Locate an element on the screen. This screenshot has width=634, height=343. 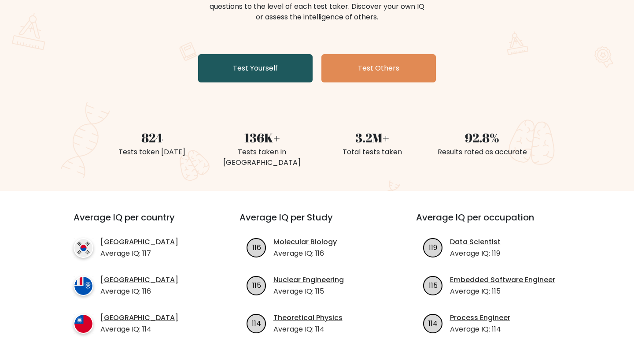
a: Embedded Software Engineer is located at coordinates (502, 280).